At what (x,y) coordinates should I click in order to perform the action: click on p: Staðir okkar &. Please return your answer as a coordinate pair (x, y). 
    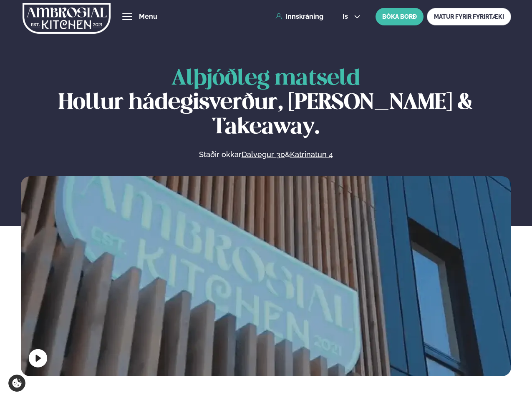
    Looking at the image, I should click on (265, 155).